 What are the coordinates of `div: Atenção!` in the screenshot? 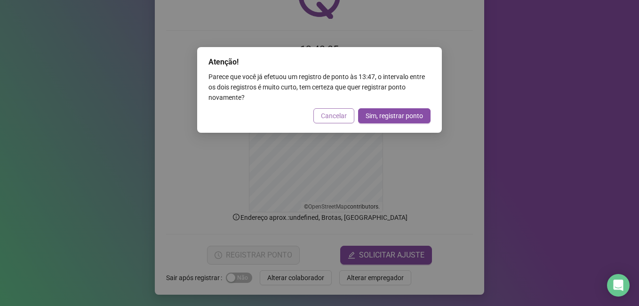 It's located at (320, 62).